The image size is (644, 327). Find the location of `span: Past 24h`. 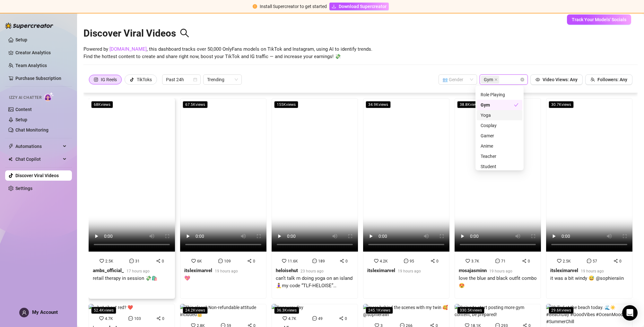

span: Past 24h is located at coordinates (181, 80).